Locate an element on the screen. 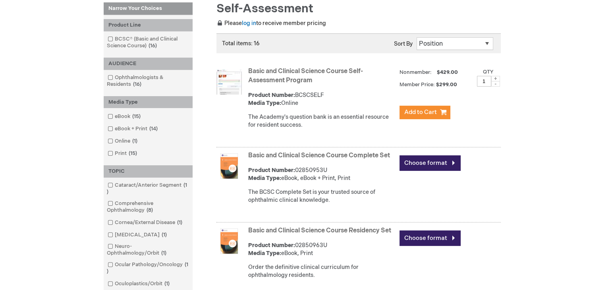  span: 8 is located at coordinates (150, 210).